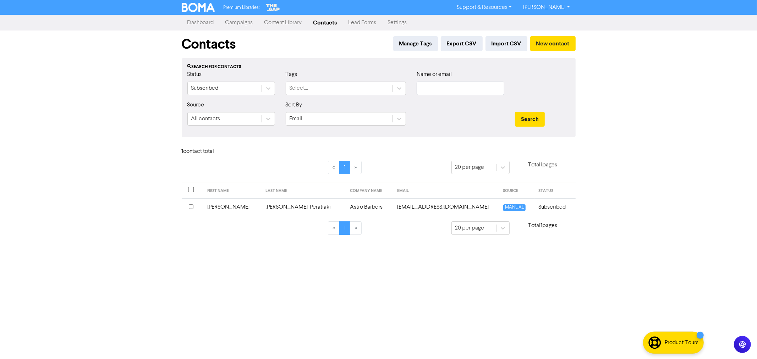 This screenshot has height=359, width=757. What do you see at coordinates (283, 23) in the screenshot?
I see `a: Content Library` at bounding box center [283, 23].